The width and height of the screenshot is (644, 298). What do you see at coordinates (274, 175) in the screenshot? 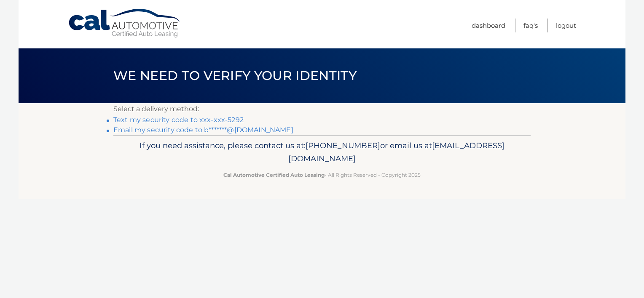
I see `strong: Cal Automotive Certified Auto Leasing` at bounding box center [274, 175].